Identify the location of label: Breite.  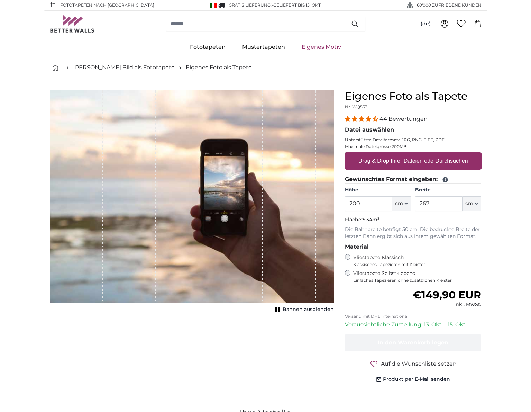
(448, 190).